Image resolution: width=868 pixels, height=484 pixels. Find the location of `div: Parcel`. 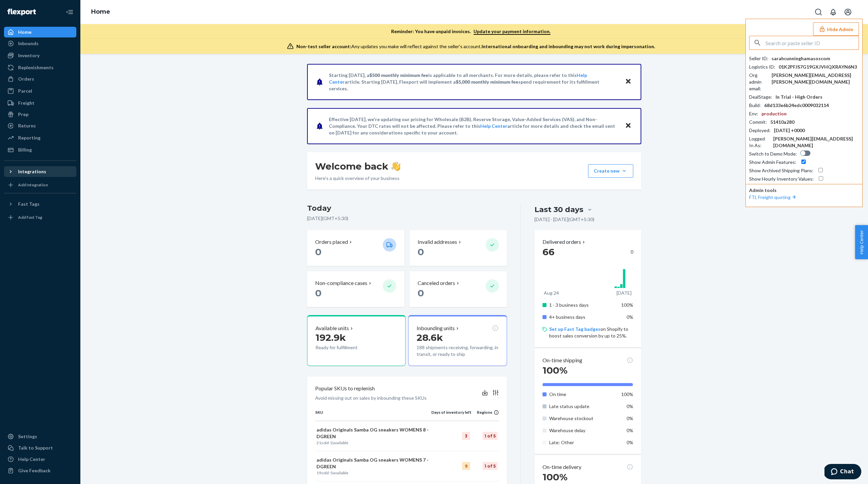

div: Parcel is located at coordinates (25, 91).